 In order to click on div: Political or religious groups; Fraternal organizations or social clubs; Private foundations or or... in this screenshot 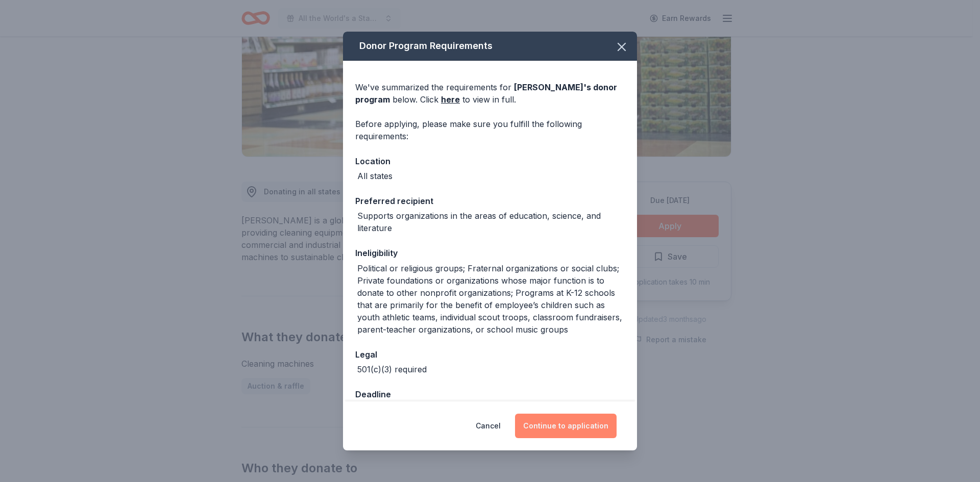, I will do `click(491, 299)`.